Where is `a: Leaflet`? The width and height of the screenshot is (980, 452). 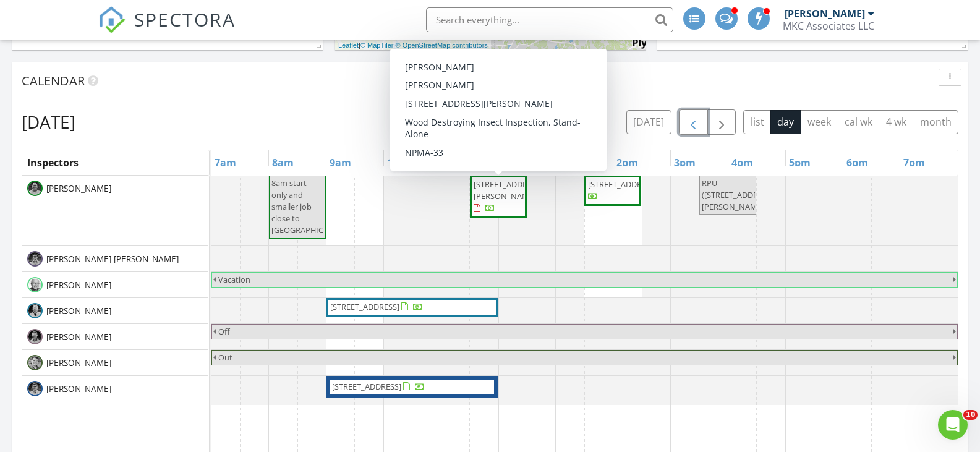 a: Leaflet is located at coordinates (348, 45).